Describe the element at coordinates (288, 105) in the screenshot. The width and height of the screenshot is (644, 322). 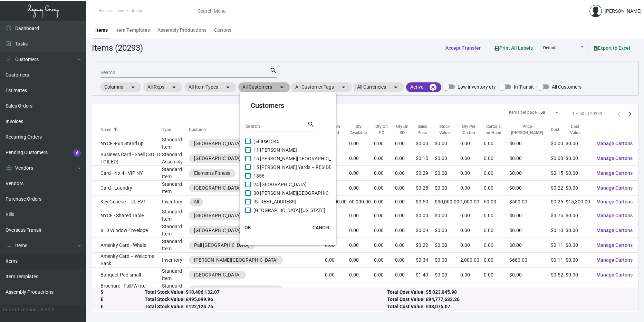
I see `mat-card-title: Customers` at that location.